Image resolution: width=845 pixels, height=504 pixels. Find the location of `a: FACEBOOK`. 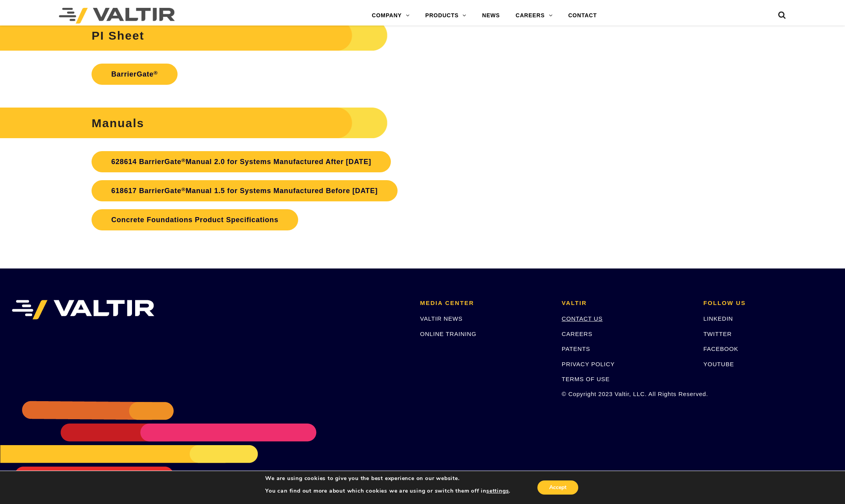

a: FACEBOOK is located at coordinates (720, 349).